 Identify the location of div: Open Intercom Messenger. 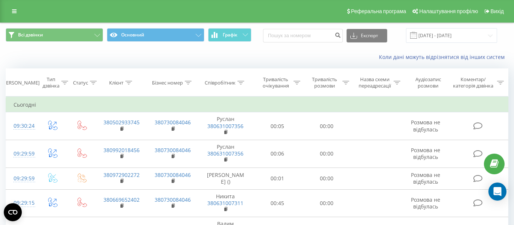
(497, 192).